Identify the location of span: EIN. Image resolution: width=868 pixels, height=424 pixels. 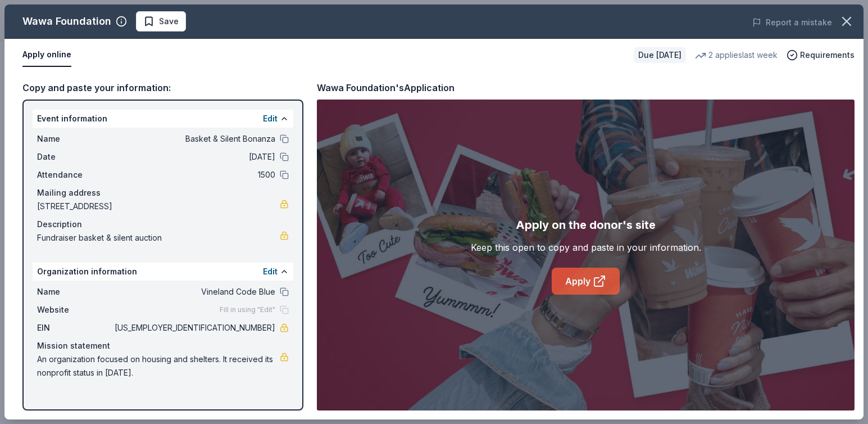
(75, 328).